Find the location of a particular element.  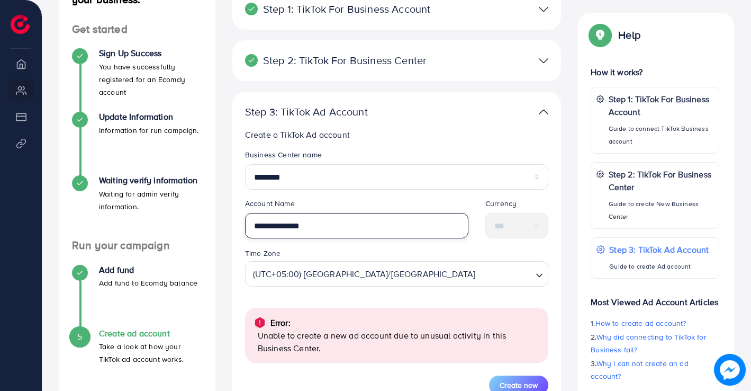

a: logo is located at coordinates (20, 24).